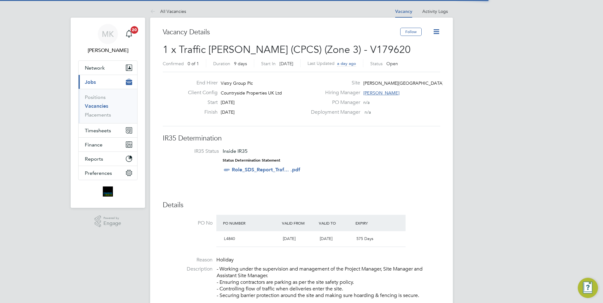  I want to click on label: Hiring Manager, so click(333, 93).